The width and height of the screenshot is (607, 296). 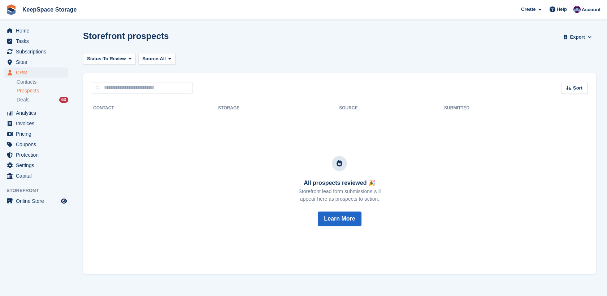 What do you see at coordinates (38, 62) in the screenshot?
I see `span: Sites` at bounding box center [38, 62].